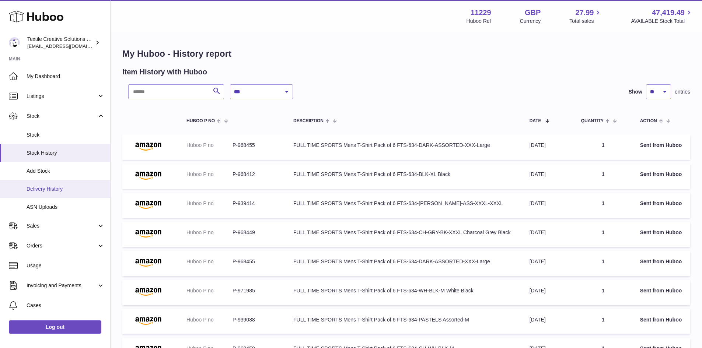 The height and width of the screenshot is (348, 702). What do you see at coordinates (648, 121) in the screenshot?
I see `span: Action` at bounding box center [648, 121].